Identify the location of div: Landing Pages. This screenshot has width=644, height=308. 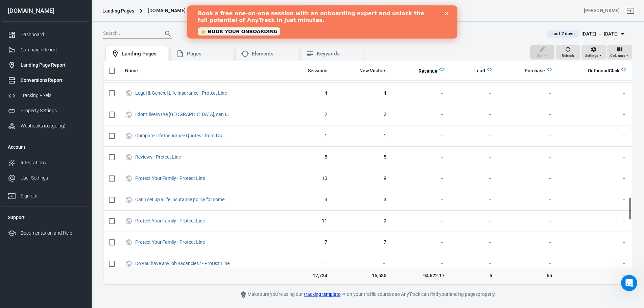
(142, 54).